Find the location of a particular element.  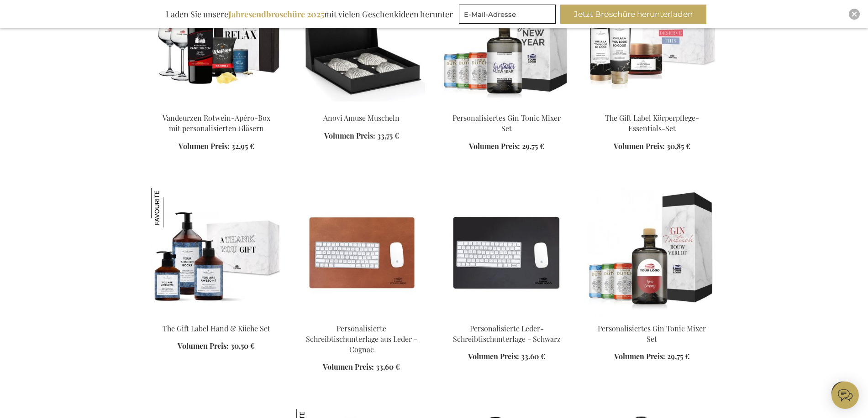

a: Personalisierte Schreibtischunterlage aus Leder - Cognac is located at coordinates (361, 339).